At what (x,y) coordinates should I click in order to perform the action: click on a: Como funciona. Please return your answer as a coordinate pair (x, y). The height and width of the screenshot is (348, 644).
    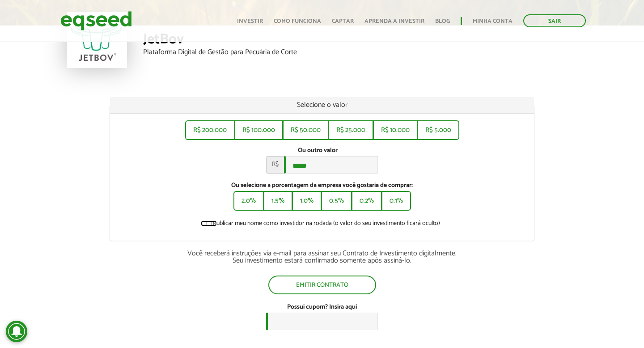
    Looking at the image, I should click on (297, 21).